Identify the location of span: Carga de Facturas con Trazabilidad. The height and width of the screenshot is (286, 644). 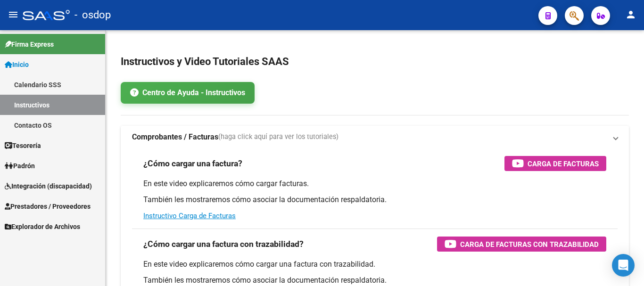
(529, 244).